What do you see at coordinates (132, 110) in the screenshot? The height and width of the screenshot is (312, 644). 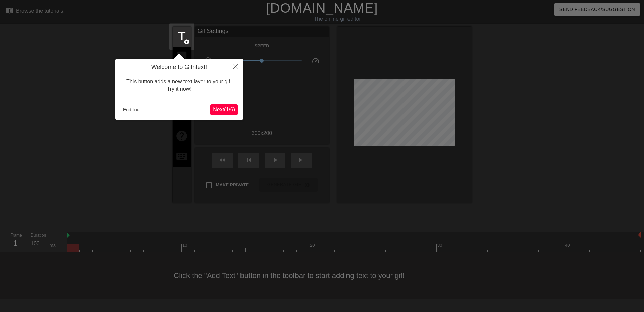 I see `button: End tour` at bounding box center [132, 110].